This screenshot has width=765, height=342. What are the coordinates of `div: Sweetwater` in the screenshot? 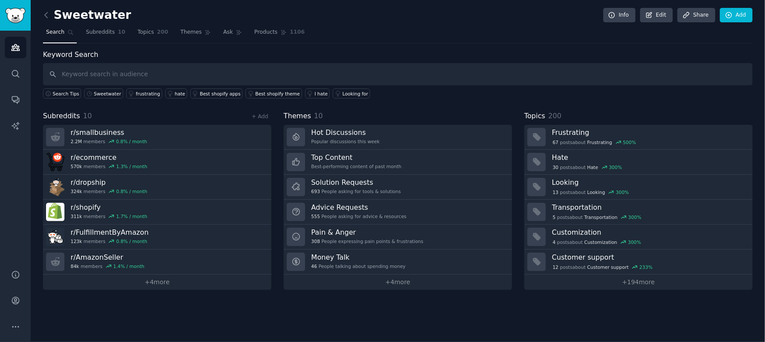 It's located at (107, 94).